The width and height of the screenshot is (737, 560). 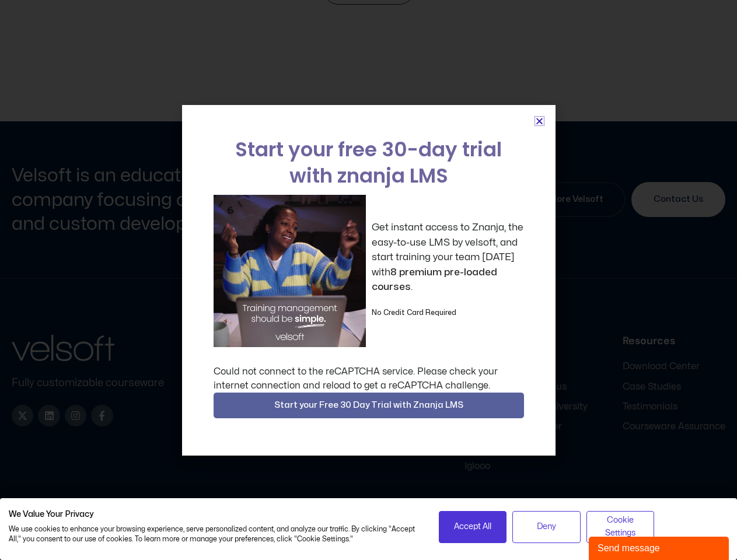 I want to click on h2: Start your free 30-day trial with znanja LMS, so click(x=369, y=163).